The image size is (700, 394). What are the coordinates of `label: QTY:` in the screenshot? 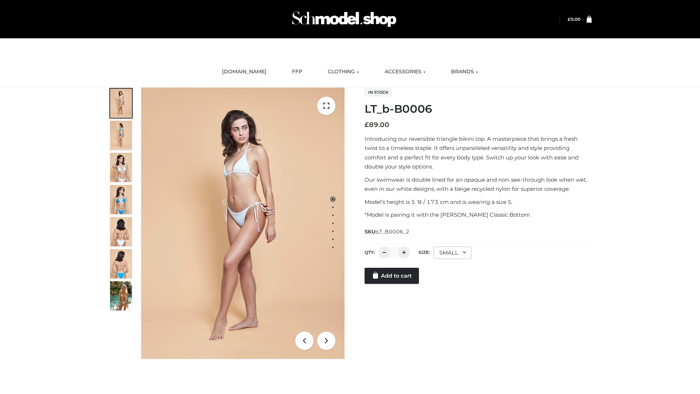 It's located at (370, 252).